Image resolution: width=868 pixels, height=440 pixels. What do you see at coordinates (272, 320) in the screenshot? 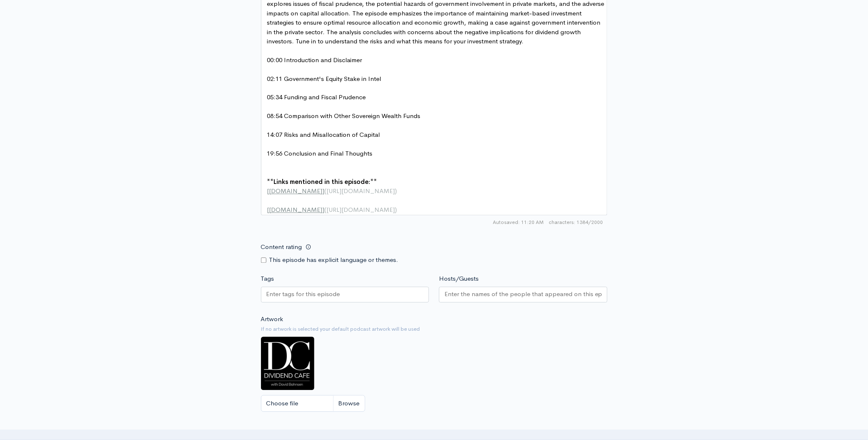
I see `label: Artwork` at bounding box center [272, 320].